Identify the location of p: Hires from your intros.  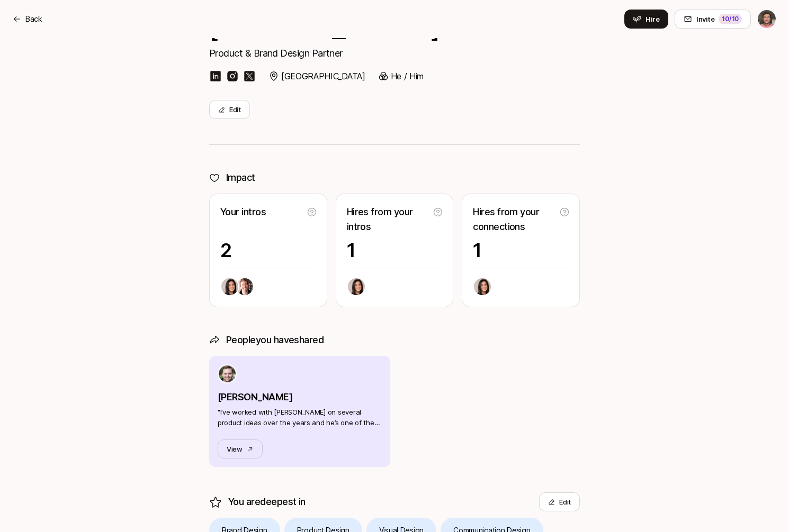
(388, 220).